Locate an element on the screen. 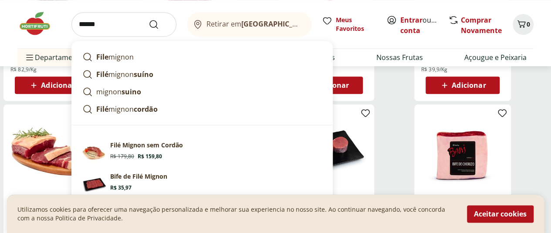  a: Filémignonsuíno is located at coordinates (202, 74).